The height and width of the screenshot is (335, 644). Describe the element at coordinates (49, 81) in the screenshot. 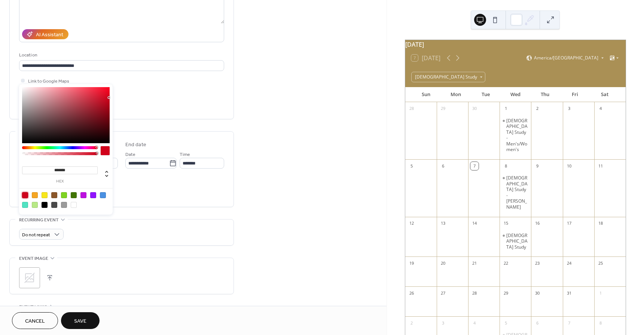

I see `span: Link to Google Maps` at that location.